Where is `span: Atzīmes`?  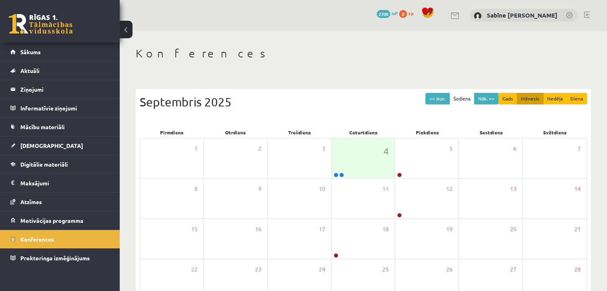 span: Atzīmes is located at coordinates (31, 202).